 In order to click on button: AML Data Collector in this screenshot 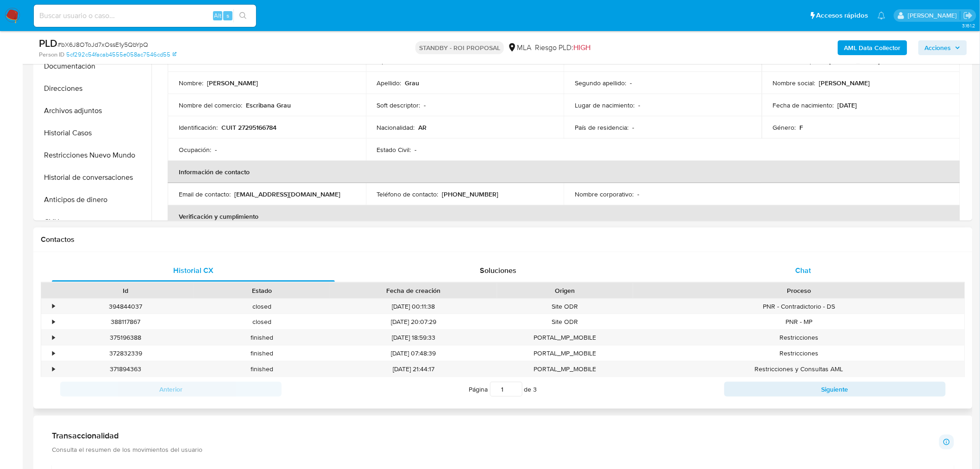, I will do `click(873, 48)`.